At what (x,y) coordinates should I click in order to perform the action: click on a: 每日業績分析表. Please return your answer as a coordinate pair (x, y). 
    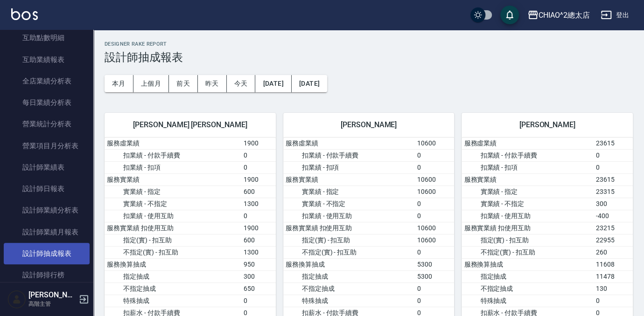
    Looking at the image, I should click on (47, 103).